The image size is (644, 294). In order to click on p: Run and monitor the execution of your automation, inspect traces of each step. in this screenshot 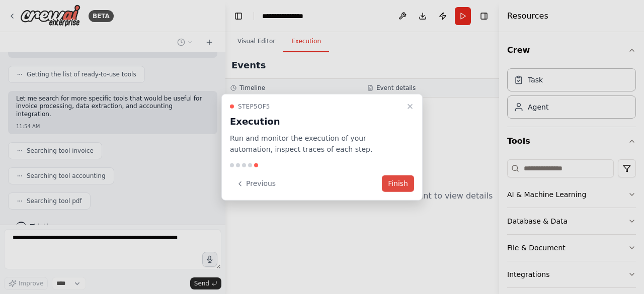, I will do `click(316, 144)`.